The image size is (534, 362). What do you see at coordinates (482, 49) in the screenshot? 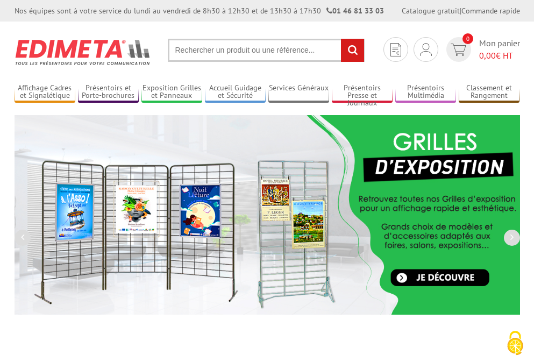
I see `a: devis rapide 0 Mon panier 0,00€ HT` at bounding box center [482, 49].